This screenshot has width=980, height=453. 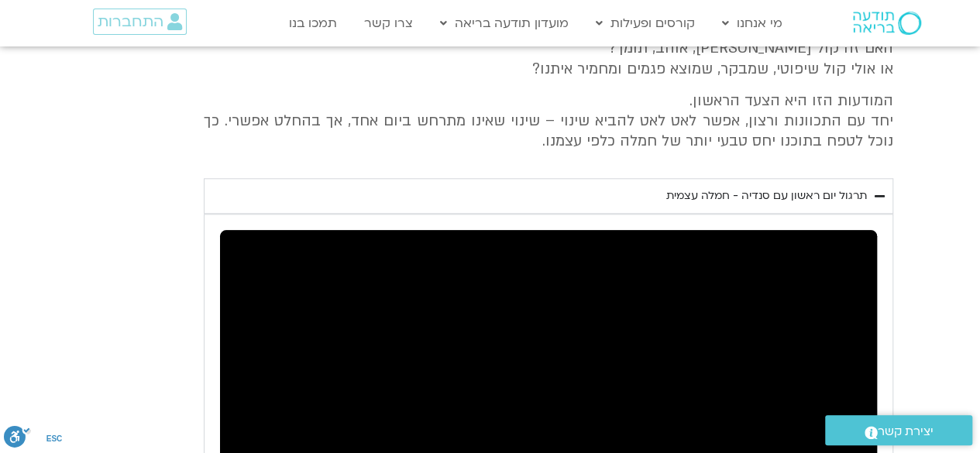 I want to click on div: תרגול יום ראשון עם סנדיה - חמלה עצמית, so click(x=766, y=196).